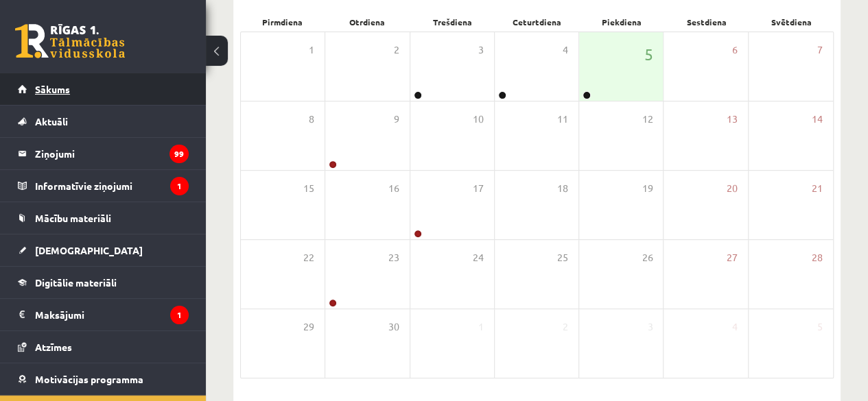  I want to click on span: 15, so click(309, 189).